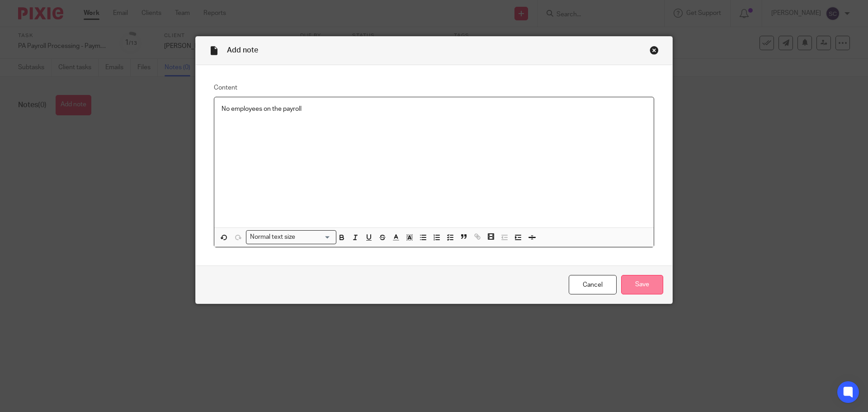 This screenshot has height=412, width=868. I want to click on a: Cancel, so click(592, 284).